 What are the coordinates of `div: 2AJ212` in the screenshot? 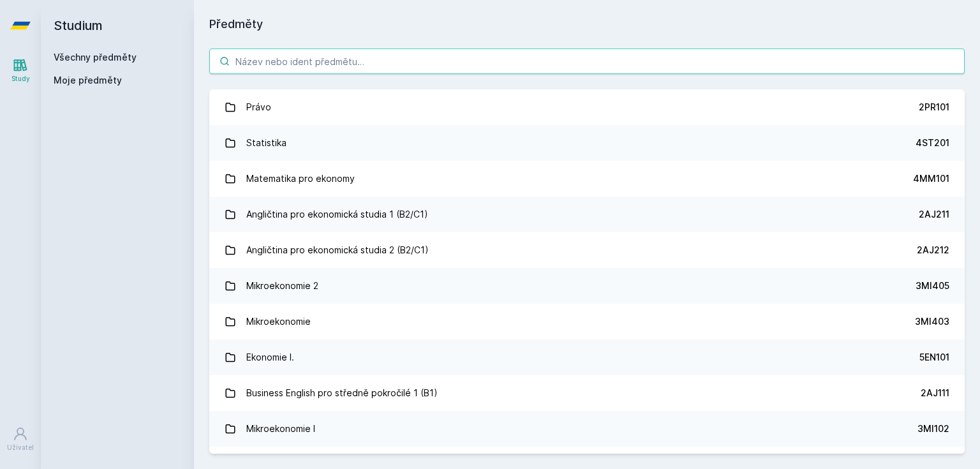 It's located at (932, 250).